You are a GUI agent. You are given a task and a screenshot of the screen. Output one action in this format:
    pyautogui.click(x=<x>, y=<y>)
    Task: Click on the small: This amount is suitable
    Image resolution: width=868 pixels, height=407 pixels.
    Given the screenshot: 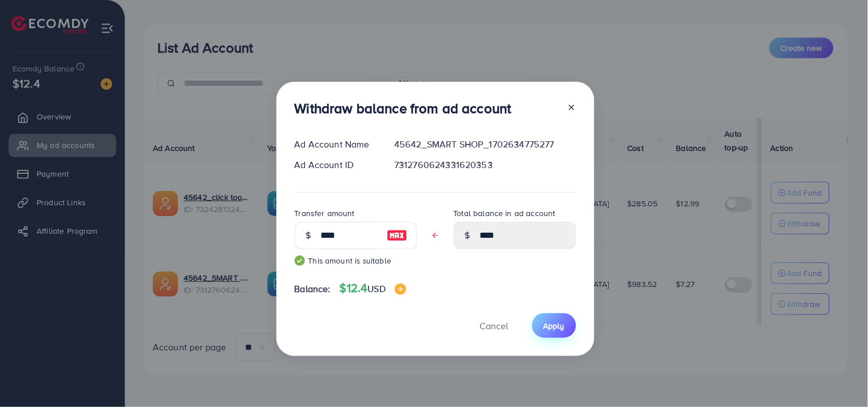 What is the action you would take?
    pyautogui.click(x=356, y=261)
    